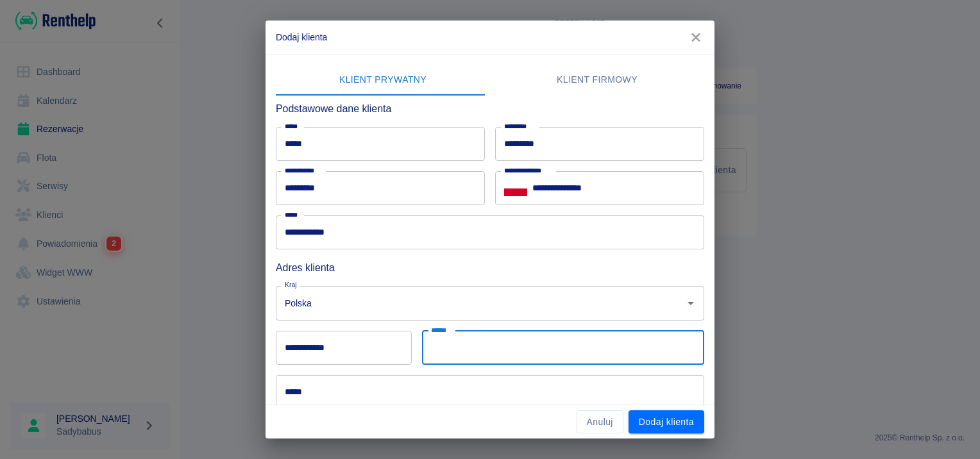 The width and height of the screenshot is (980, 459). What do you see at coordinates (600, 422) in the screenshot?
I see `button: Anuluj` at bounding box center [600, 422].